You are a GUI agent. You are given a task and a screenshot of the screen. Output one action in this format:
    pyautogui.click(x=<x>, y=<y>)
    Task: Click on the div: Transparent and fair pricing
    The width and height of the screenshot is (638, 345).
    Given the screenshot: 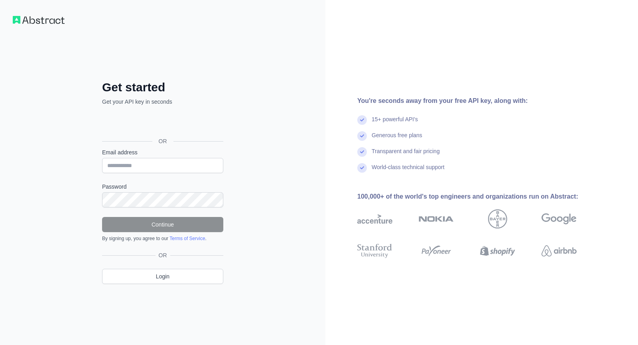 What is the action you would take?
    pyautogui.click(x=406, y=155)
    